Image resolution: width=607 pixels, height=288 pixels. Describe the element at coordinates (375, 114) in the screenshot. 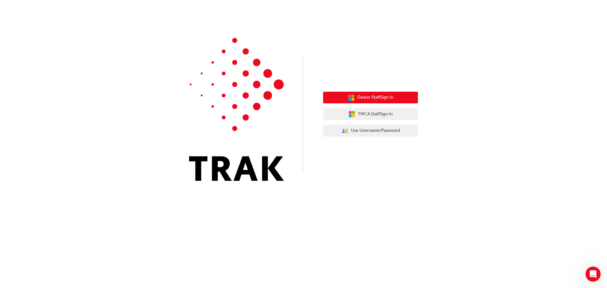

I see `span: TMCA Staff Sign In` at that location.